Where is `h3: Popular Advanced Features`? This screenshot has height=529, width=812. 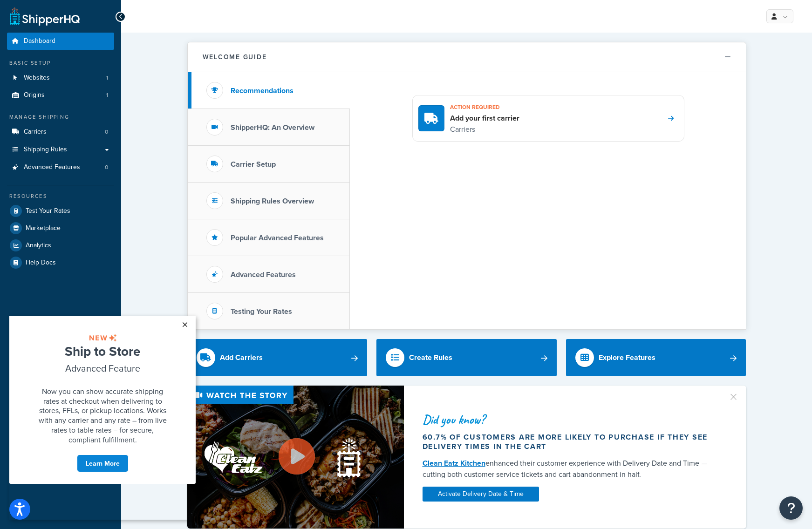 h3: Popular Advanced Features is located at coordinates (278, 238).